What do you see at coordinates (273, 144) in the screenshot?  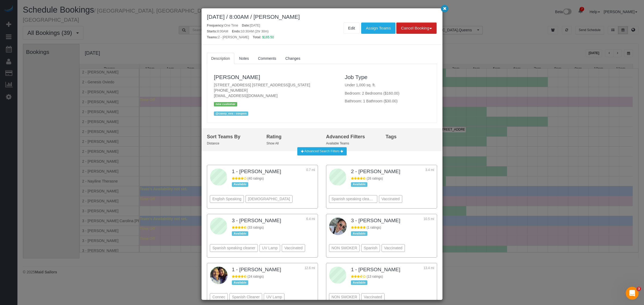 I see `small: Show All` at bounding box center [273, 144].